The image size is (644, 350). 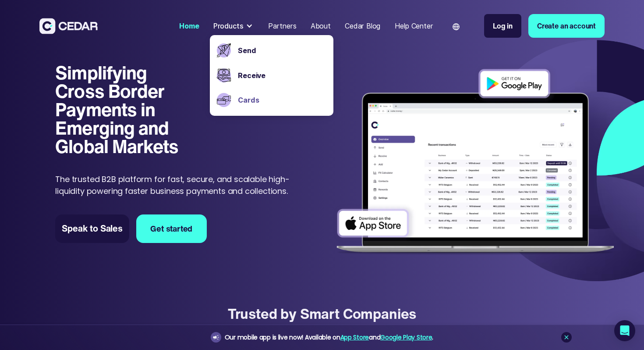 I want to click on a: Create an account, so click(x=566, y=26).